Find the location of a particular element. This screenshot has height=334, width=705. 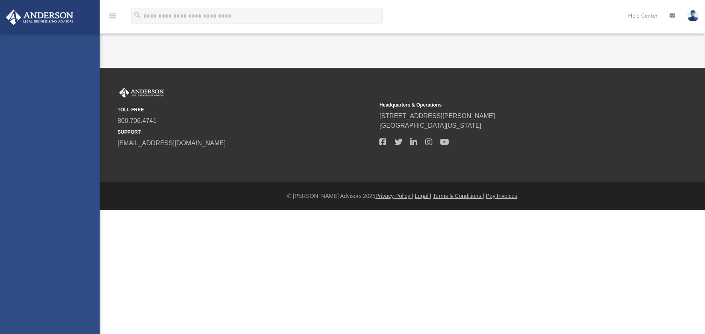

a: Legal | is located at coordinates (423, 196).